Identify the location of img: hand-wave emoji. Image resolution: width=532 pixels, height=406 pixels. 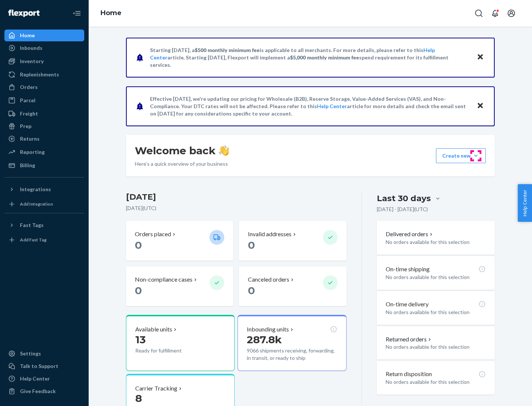
(224, 151).